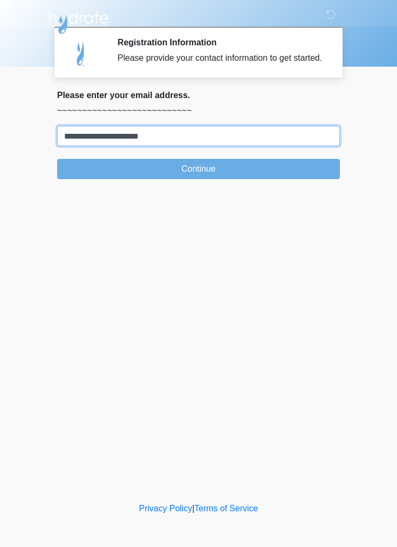 This screenshot has height=547, width=397. What do you see at coordinates (78, 21) in the screenshot?
I see `img: Hydrate IV Bar - Chandler Logo` at bounding box center [78, 21].